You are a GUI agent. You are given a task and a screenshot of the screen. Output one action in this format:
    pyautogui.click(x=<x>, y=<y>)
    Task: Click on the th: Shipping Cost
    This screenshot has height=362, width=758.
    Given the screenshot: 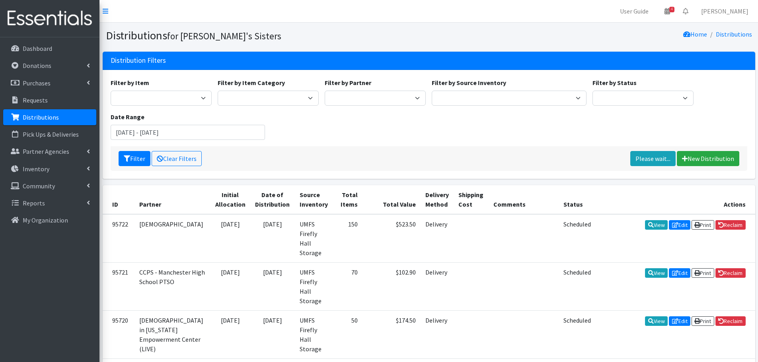 What is the action you would take?
    pyautogui.click(x=470, y=200)
    